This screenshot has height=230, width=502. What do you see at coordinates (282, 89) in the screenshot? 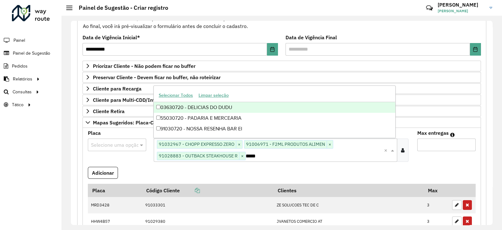
I see `a: Cliente para Recarga` at bounding box center [282, 89].